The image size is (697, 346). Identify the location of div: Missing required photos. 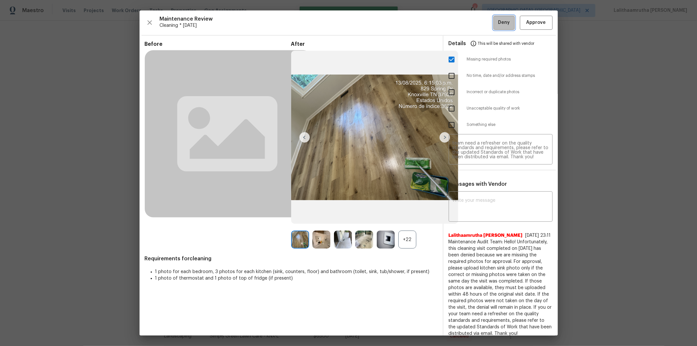
(501, 59).